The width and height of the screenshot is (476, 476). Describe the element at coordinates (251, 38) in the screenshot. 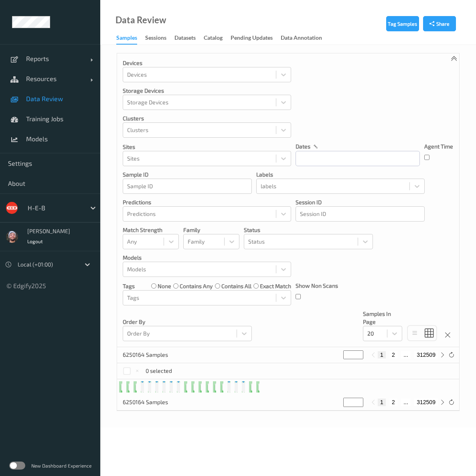

I see `div: Pending Updates` at that location.